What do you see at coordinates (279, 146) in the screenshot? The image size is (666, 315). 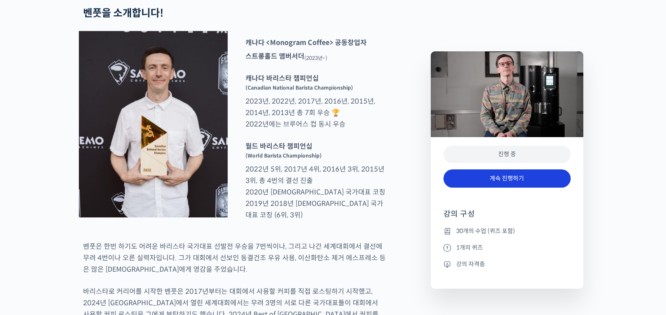 I see `strong: 월드 바리스타 챔피언십` at bounding box center [279, 146].